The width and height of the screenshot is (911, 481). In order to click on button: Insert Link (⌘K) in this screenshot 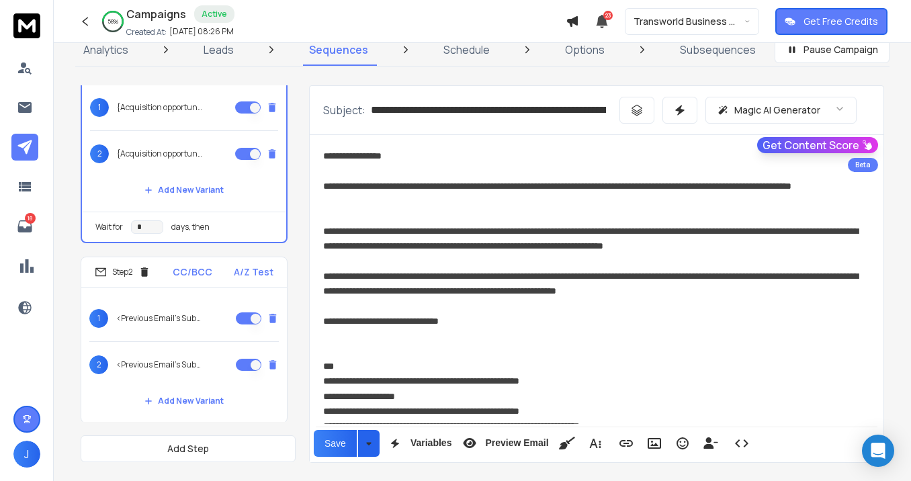, I will do `click(626, 443)`.